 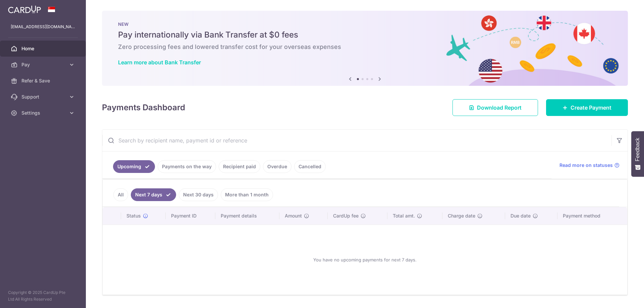 I want to click on h5: Pay internationally via Bank Transfer at $0 fees, so click(x=365, y=35).